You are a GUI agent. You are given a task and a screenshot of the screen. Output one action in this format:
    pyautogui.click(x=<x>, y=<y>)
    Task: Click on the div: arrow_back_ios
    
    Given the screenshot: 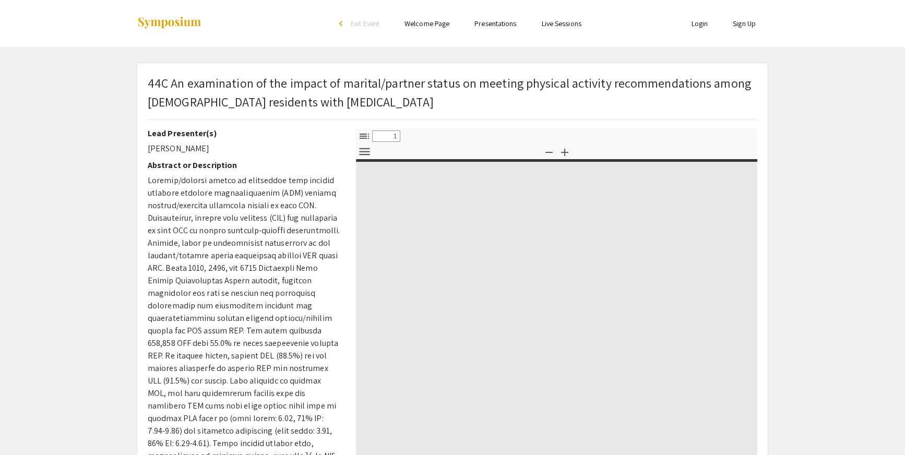 What is the action you would take?
    pyautogui.click(x=342, y=23)
    